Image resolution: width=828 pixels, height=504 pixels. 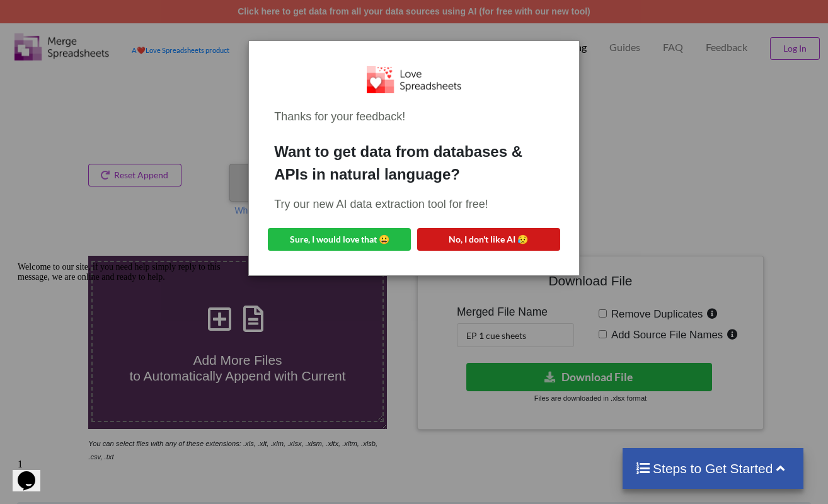 What do you see at coordinates (489, 240) in the screenshot?
I see `button: No, I don't like AI 😥` at bounding box center [489, 240].